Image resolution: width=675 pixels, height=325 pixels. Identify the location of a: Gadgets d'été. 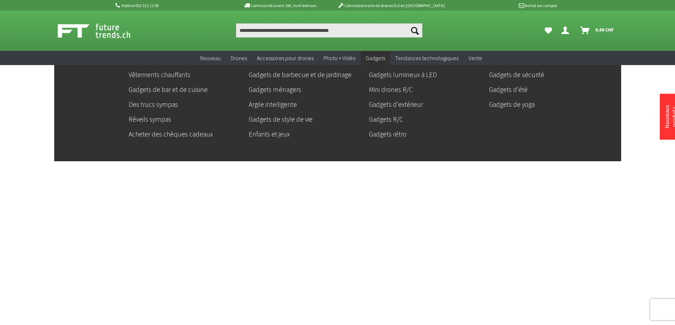
(546, 90).